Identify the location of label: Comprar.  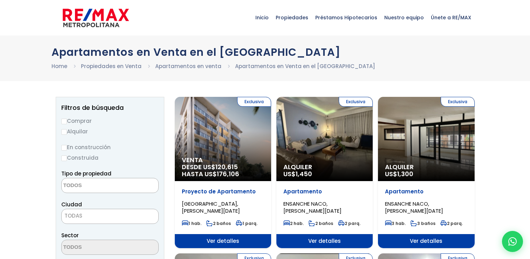
(110, 121).